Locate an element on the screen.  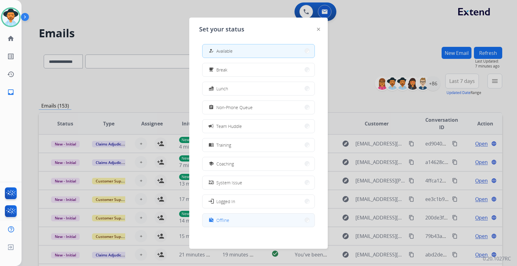
span: Non-Phone Queue is located at coordinates (234, 107).